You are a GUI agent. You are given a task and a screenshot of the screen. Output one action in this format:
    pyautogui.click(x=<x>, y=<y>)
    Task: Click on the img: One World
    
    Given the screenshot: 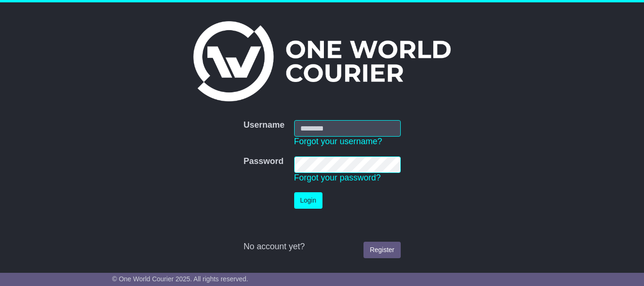 What is the action you would take?
    pyautogui.click(x=322, y=61)
    